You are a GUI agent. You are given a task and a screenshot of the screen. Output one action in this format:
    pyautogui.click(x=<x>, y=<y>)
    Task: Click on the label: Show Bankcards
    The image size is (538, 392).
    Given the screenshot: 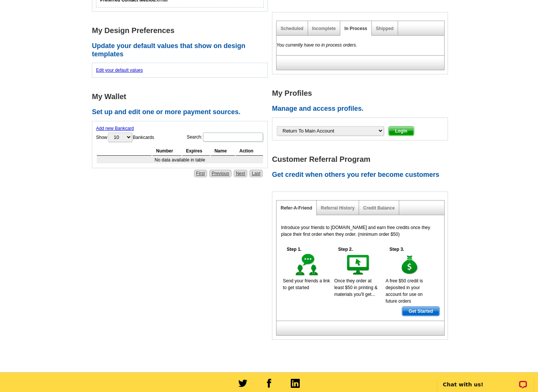 What is the action you would take?
    pyautogui.click(x=125, y=137)
    